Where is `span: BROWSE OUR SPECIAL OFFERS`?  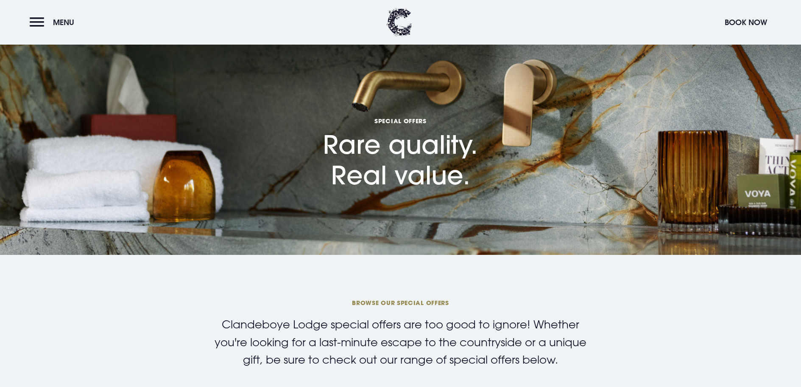 span: BROWSE OUR SPECIAL OFFERS is located at coordinates (401, 302).